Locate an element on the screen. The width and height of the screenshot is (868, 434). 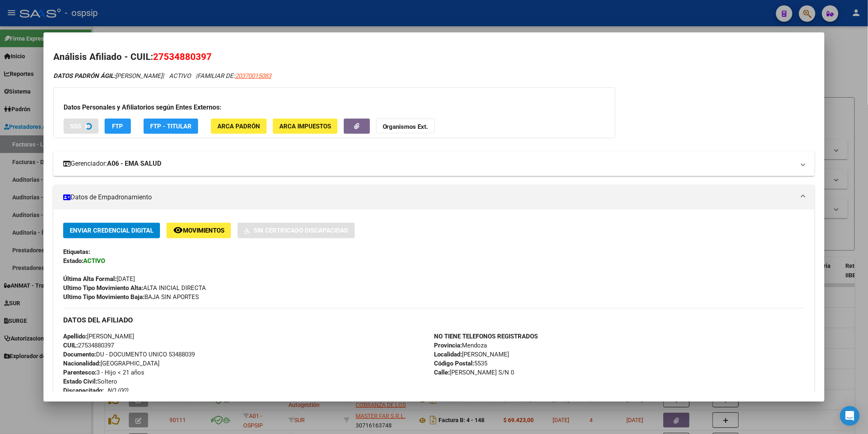
span: Soltero is located at coordinates (90, 381).